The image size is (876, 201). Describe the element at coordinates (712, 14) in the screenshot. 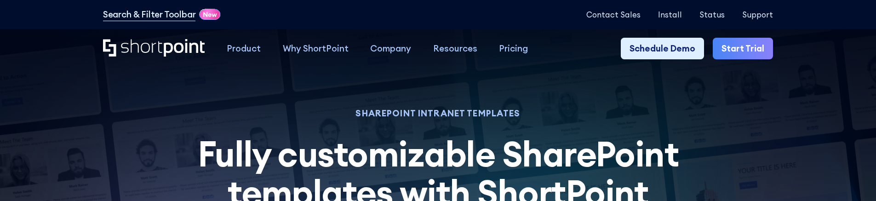

I see `p: Status` at that location.